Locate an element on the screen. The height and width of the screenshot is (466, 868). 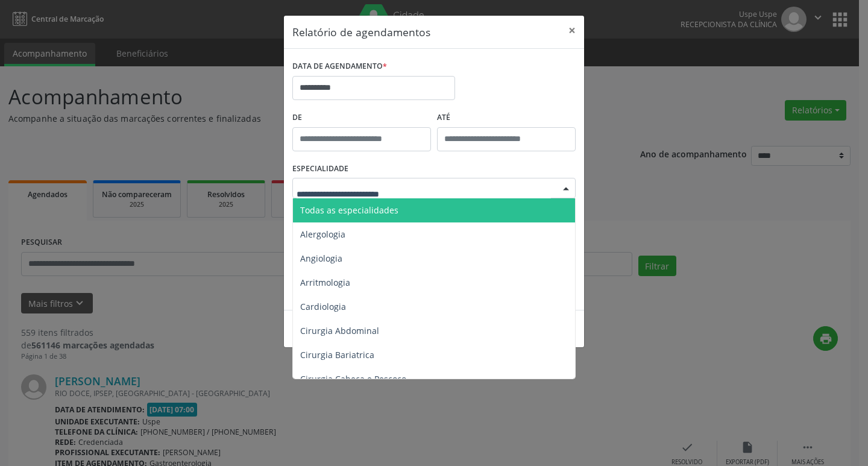
span: Cirurgia Cabeça e Pescoço is located at coordinates (354, 379).